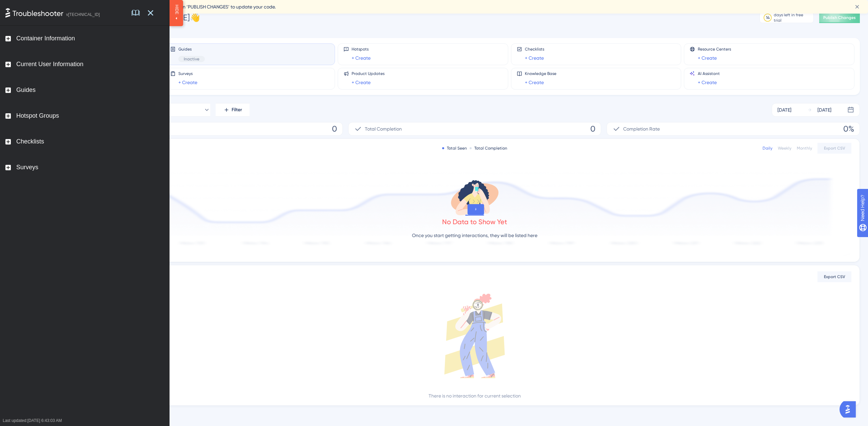 This screenshot has width=868, height=426. What do you see at coordinates (8, 10) in the screenshot?
I see `img: launcher-image-alternative-text` at bounding box center [8, 10].